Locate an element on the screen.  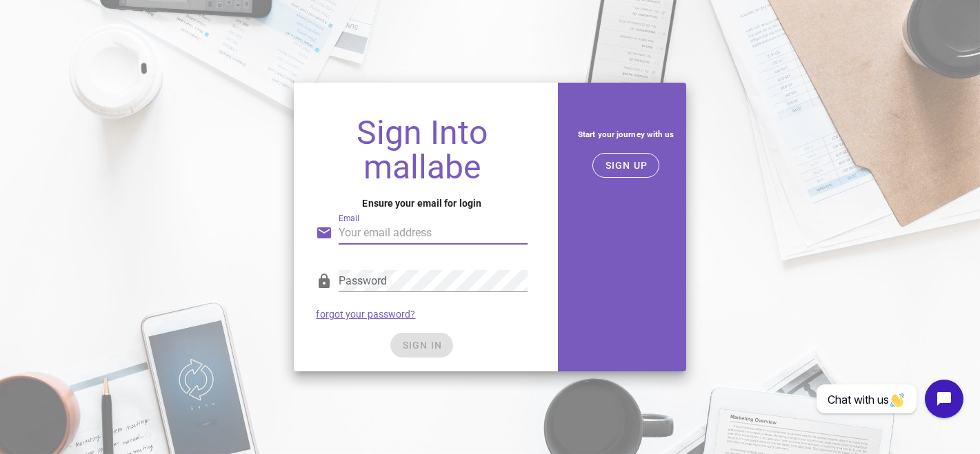
h4: Ensure your email for login is located at coordinates (421, 203).